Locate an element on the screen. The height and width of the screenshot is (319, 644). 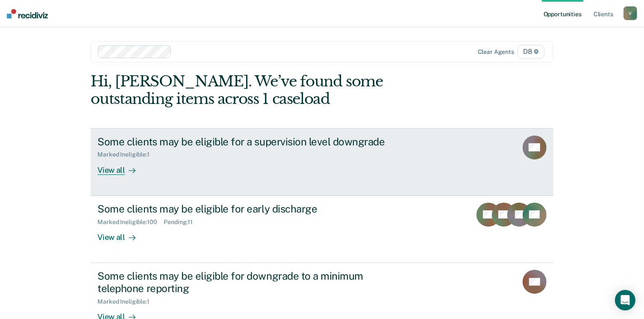
div: Some clients may be eligible for early discharge is located at coordinates (247, 209).